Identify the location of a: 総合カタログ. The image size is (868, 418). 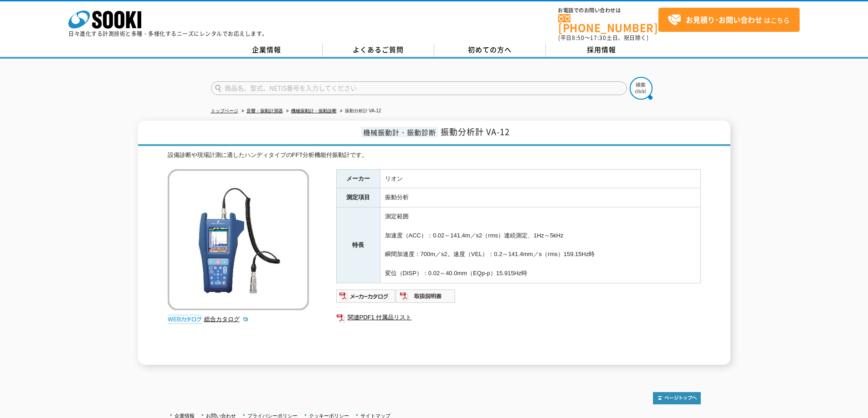
(227, 319).